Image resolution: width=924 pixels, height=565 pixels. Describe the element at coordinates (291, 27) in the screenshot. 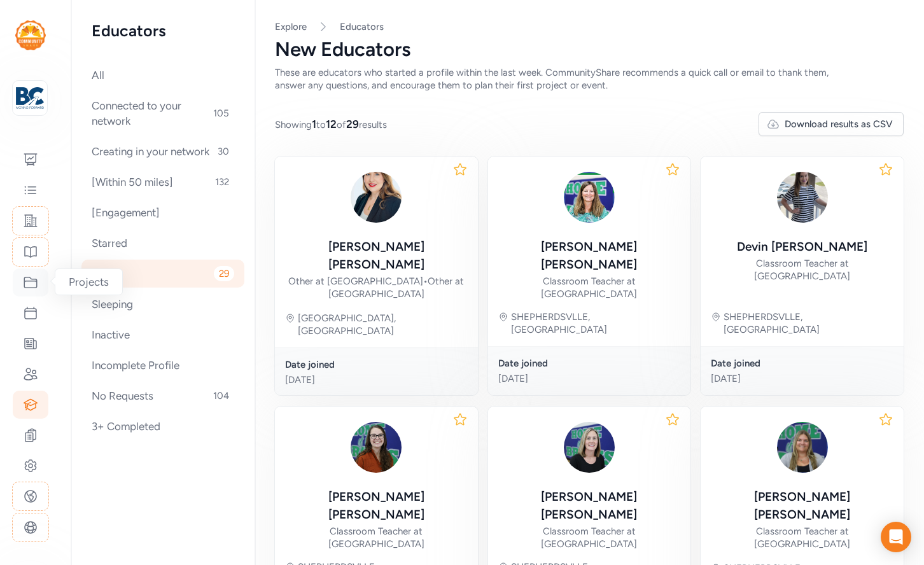

I see `a: Explore` at that location.